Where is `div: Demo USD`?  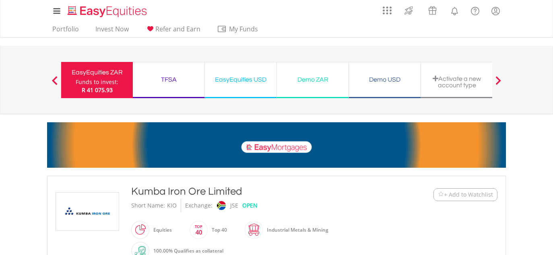
div: Demo USD is located at coordinates (385, 80).